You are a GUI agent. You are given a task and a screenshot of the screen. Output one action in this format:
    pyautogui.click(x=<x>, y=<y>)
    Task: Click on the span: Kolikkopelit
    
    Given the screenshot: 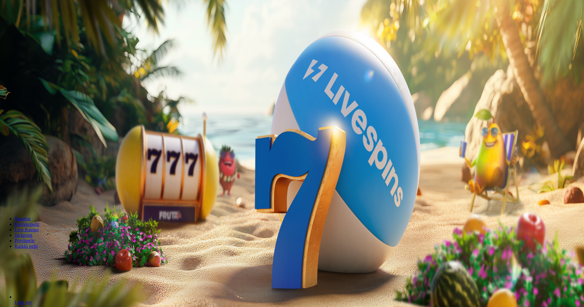 What is the action you would take?
    pyautogui.click(x=27, y=224)
    